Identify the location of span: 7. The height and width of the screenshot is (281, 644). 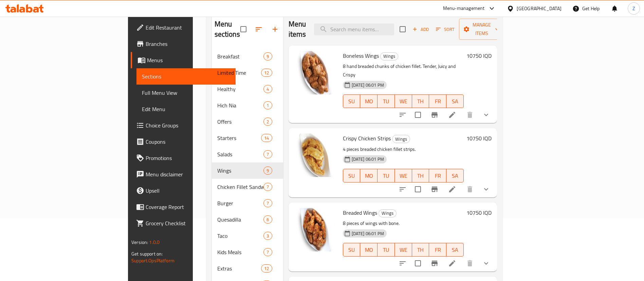
(268, 252).